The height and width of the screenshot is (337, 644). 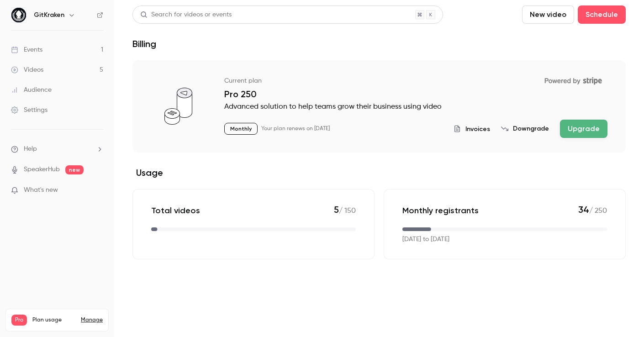 What do you see at coordinates (49, 15) in the screenshot?
I see `h6: GitKraken` at bounding box center [49, 15].